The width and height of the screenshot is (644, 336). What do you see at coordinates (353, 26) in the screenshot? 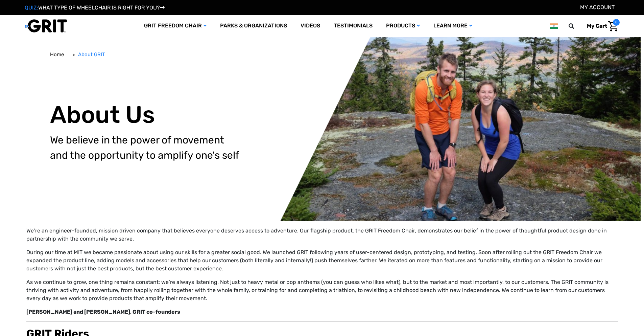
I see `a: Testimonials` at bounding box center [353, 26].